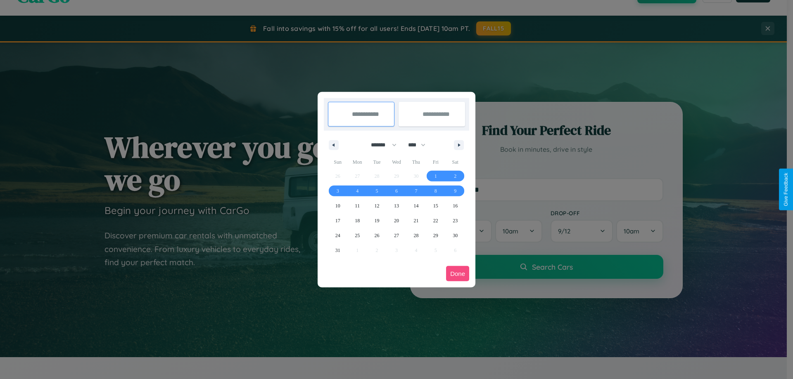  I want to click on span: 5, so click(377, 191).